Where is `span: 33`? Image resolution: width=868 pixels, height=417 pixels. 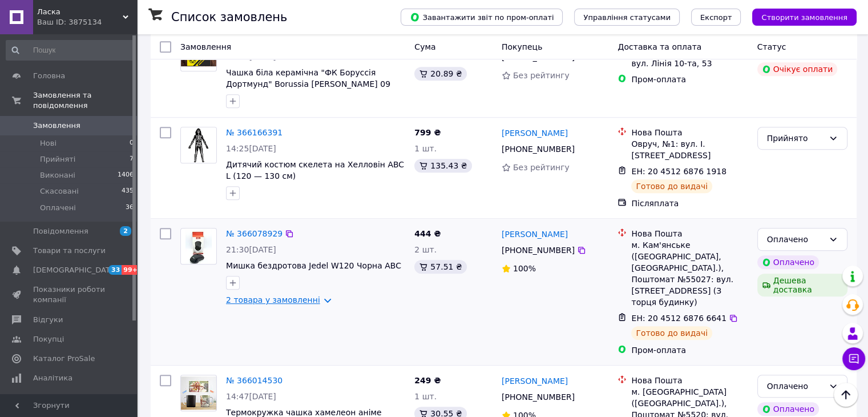
span: 33 is located at coordinates (115, 270).